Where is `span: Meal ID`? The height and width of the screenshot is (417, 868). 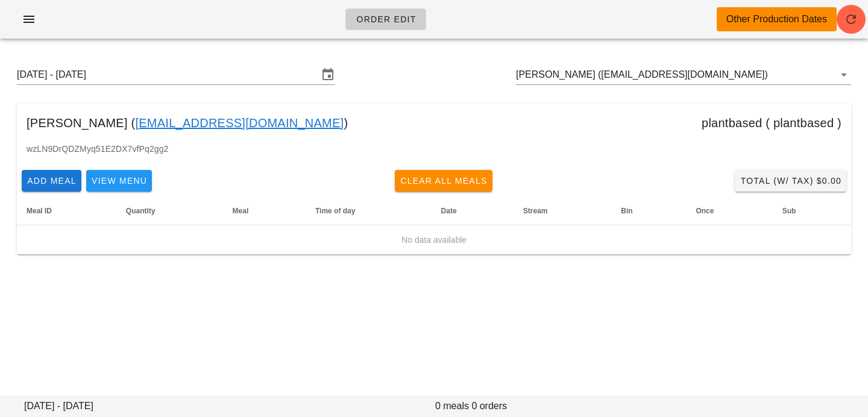 span: Meal ID is located at coordinates (39, 211).